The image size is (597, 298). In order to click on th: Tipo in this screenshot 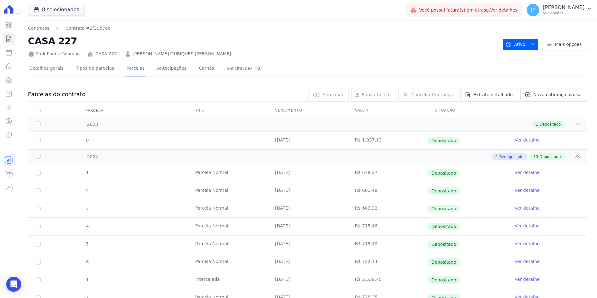, I will do `click(228, 111)`.